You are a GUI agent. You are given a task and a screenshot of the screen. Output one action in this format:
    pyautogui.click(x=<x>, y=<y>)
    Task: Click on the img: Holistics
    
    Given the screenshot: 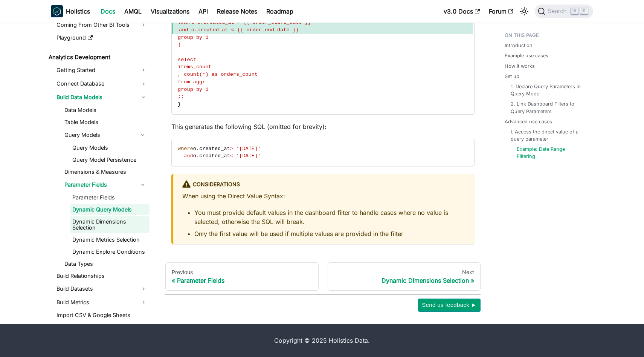 What is the action you would take?
    pyautogui.click(x=57, y=11)
    